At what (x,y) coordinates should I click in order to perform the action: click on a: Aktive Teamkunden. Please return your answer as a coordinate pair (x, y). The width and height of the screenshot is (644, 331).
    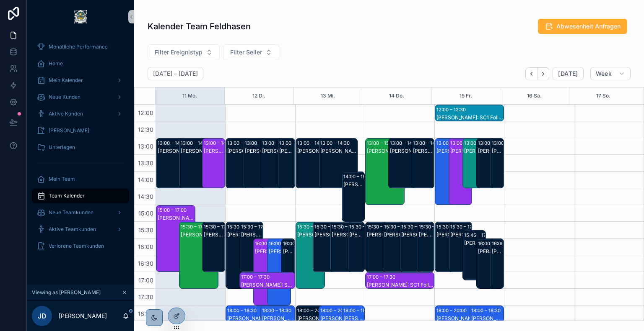
    Looking at the image, I should click on (80, 229).